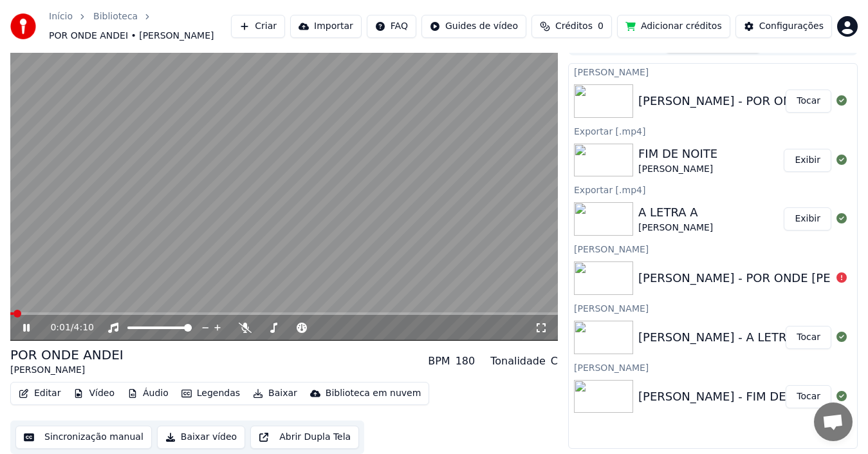 The image size is (868, 454). Describe the element at coordinates (305, 437) in the screenshot. I see `button: Abrir Dupla Tela` at that location.